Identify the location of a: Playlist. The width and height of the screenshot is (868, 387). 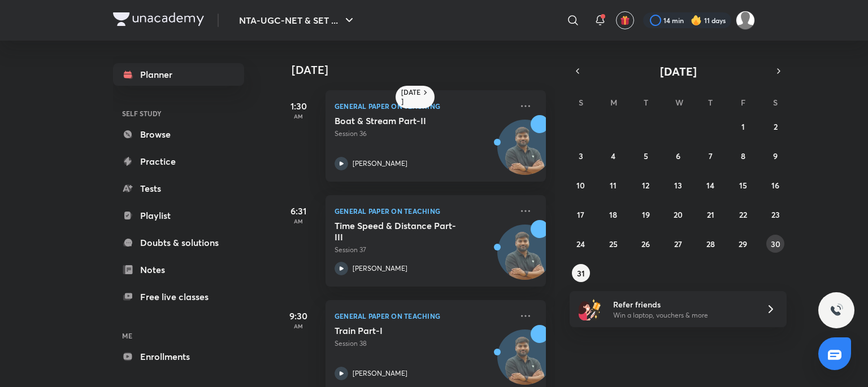
(179, 216).